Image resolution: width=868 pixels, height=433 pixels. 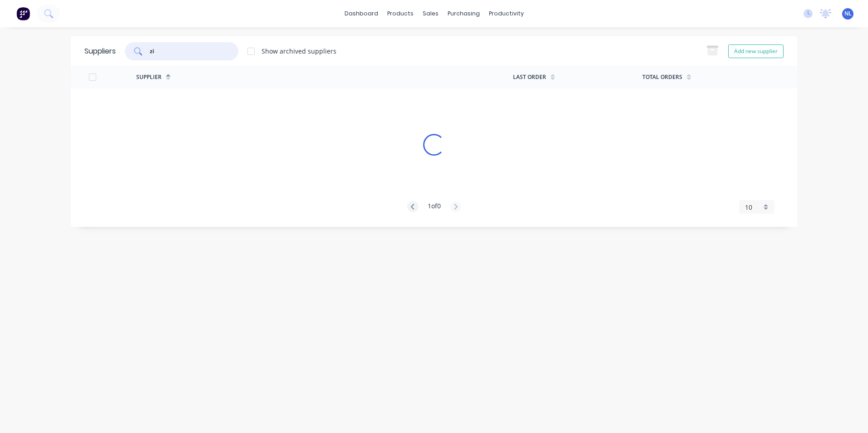 What do you see at coordinates (529, 77) in the screenshot?
I see `div: Last Order` at bounding box center [529, 77].